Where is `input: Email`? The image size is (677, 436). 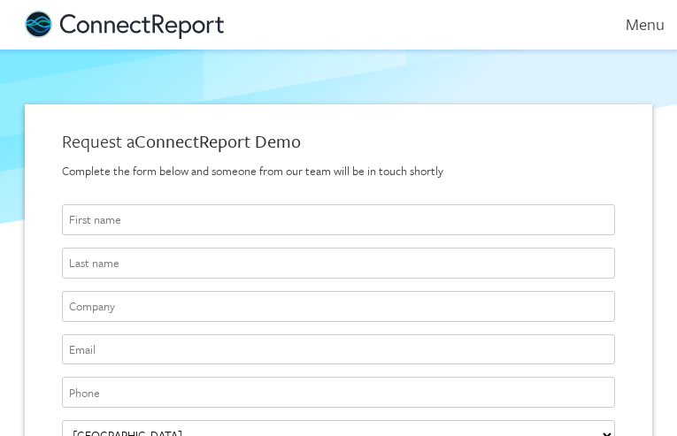 input: Email is located at coordinates (338, 349).